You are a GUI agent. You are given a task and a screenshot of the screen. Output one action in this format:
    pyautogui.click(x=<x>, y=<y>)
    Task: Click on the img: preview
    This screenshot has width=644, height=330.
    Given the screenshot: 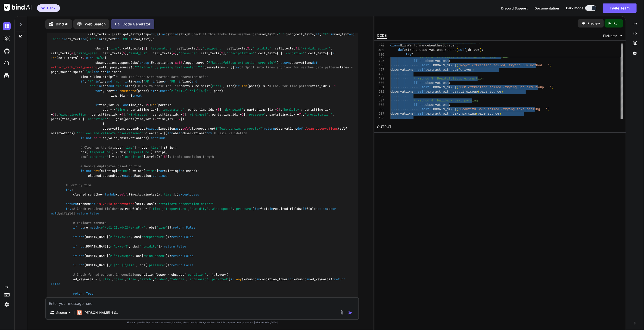 What is the action you would take?
    pyautogui.click(x=584, y=23)
    